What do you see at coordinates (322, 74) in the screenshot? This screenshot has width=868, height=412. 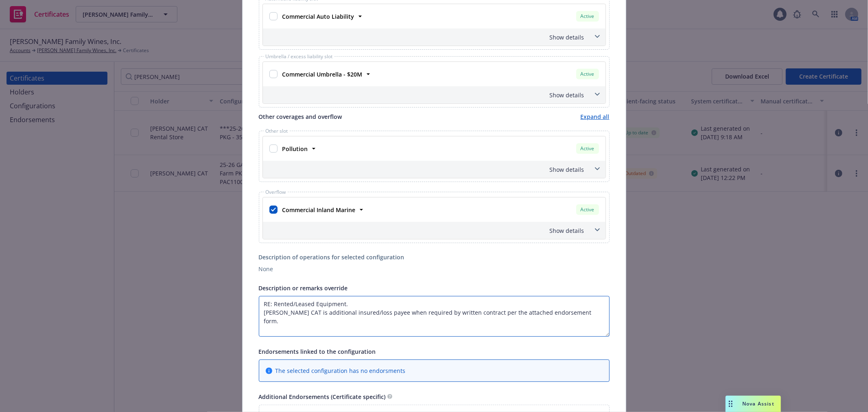 I see `strong: Commercial Umbrella - $20M` at bounding box center [322, 74].